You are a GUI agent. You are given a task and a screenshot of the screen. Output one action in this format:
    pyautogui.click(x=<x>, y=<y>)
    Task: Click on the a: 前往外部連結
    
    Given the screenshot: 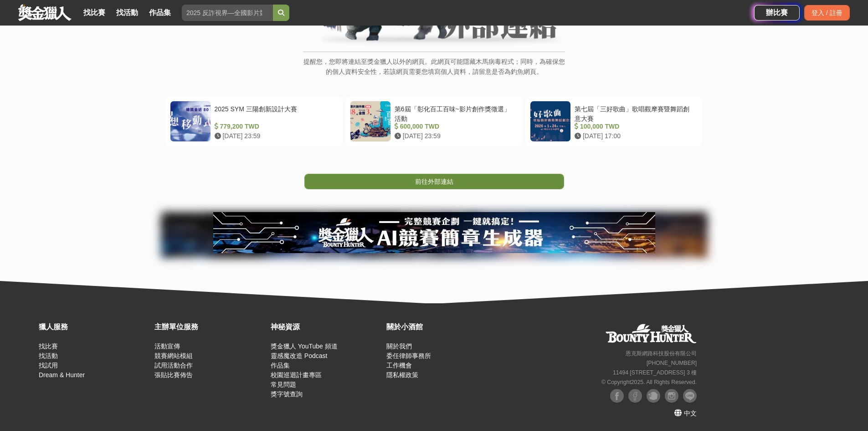 What is the action you would take?
    pyautogui.click(x=434, y=182)
    